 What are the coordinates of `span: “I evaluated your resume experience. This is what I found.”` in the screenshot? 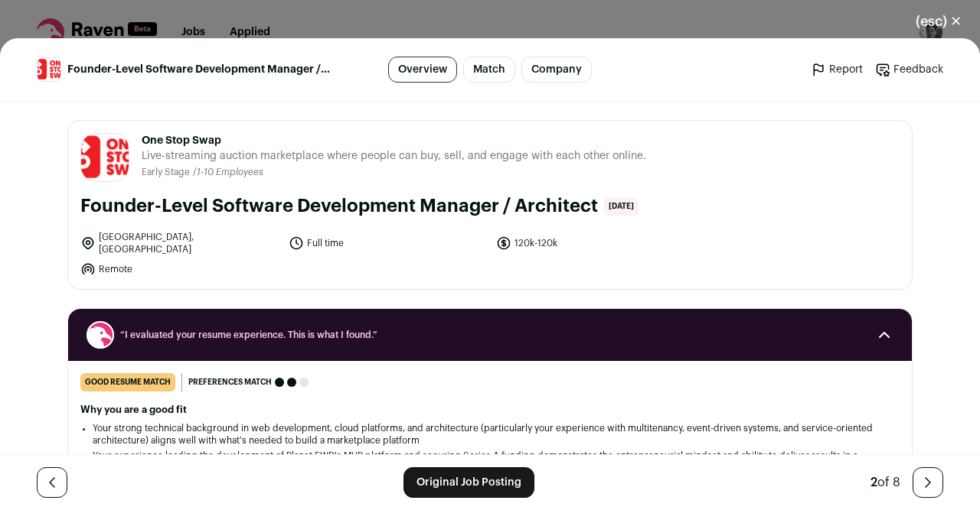 It's located at (490, 335).